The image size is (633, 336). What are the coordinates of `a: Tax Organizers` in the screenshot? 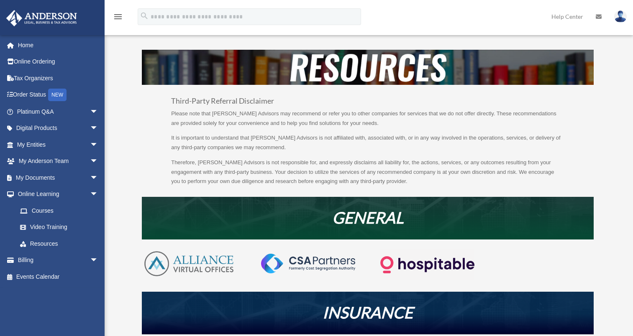 It's located at (58, 78).